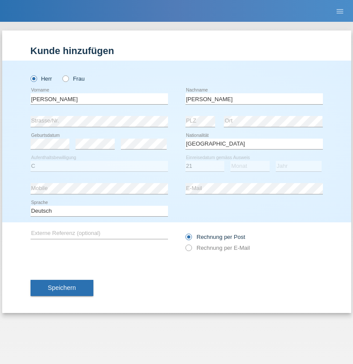  What do you see at coordinates (65, 78) in the screenshot?
I see `input: Frau` at bounding box center [65, 78].